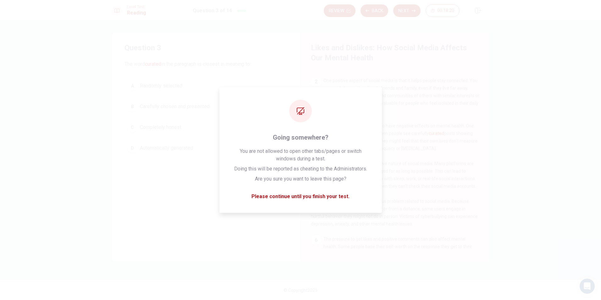  Describe the element at coordinates (132, 127) in the screenshot. I see `div: C` at that location.